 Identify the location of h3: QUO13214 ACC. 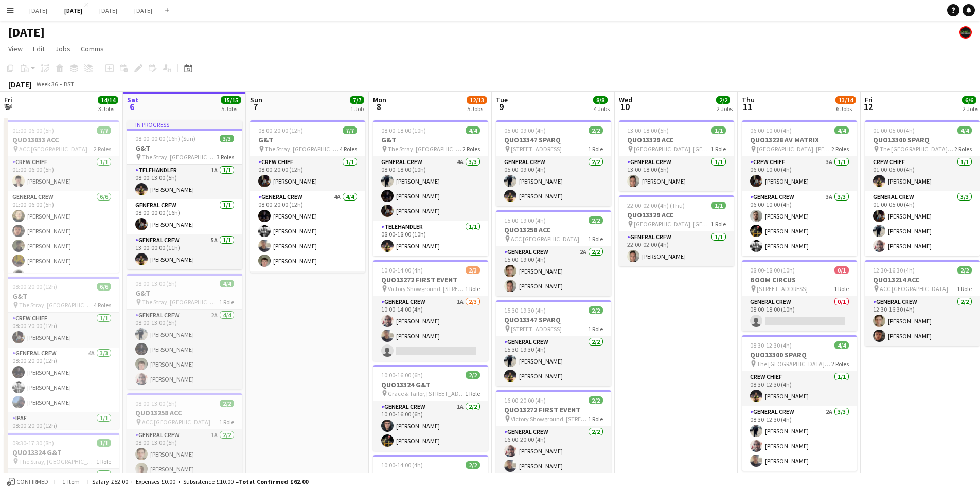
(922, 279).